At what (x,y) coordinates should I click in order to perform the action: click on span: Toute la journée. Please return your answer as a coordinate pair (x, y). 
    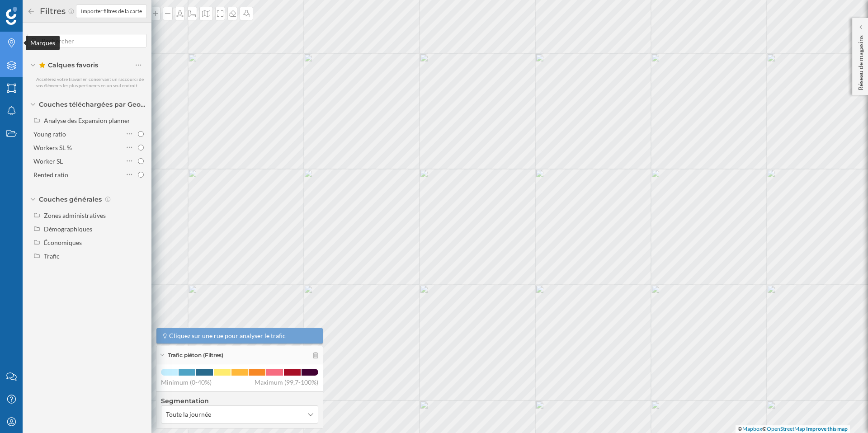
    Looking at the image, I should click on (188, 414).